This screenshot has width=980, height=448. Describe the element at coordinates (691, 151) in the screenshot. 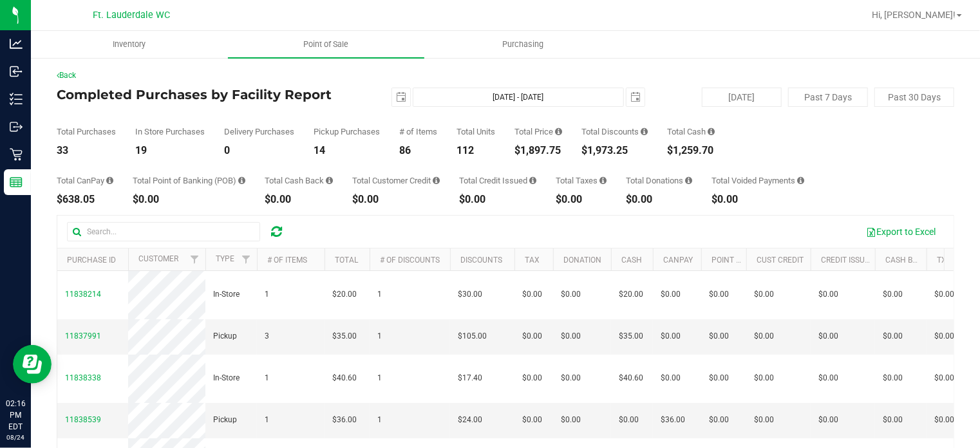

I see `div: $1,259.70` at that location.